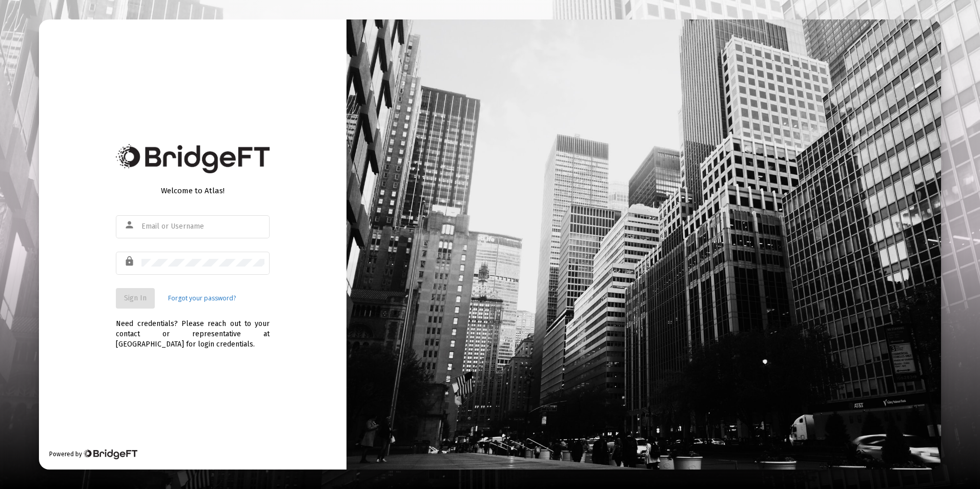  Describe the element at coordinates (135, 298) in the screenshot. I see `span: Sign In` at that location.